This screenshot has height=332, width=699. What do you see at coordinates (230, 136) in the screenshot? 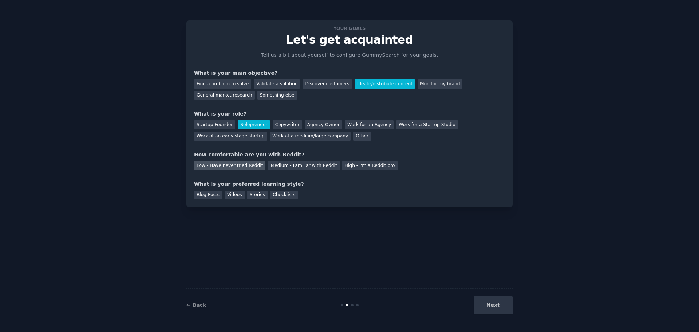
I see `div: Work at an early stage startup` at bounding box center [230, 136].